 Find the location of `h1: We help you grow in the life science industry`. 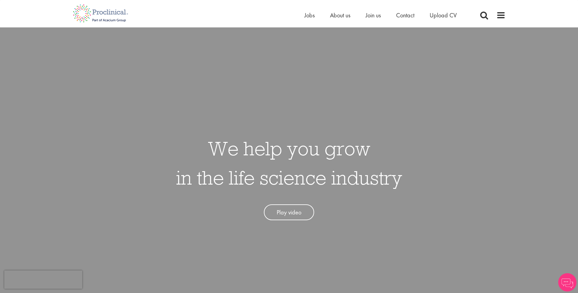

h1: We help you grow in the life science industry is located at coordinates (289, 163).